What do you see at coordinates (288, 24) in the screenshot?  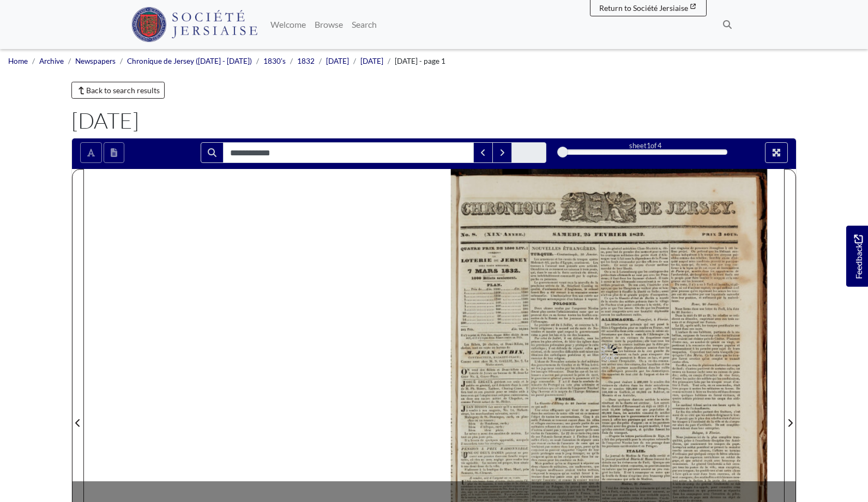 I see `a: Welcome` at bounding box center [288, 24].